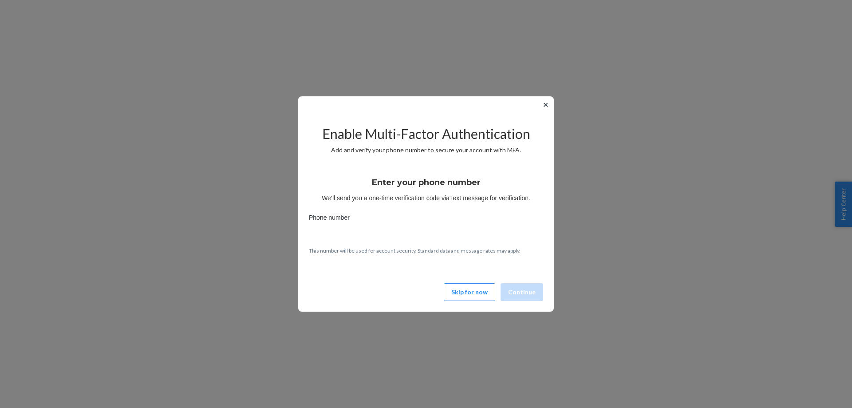  Describe the element at coordinates (426, 250) in the screenshot. I see `p: This number will be used for account security. Standard data and message rates may apply.` at that location.